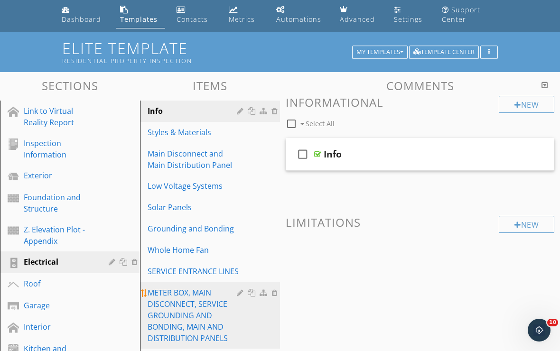 The width and height of the screenshot is (560, 351). What do you see at coordinates (470, 15) in the screenshot?
I see `a: Support Center` at bounding box center [470, 15].